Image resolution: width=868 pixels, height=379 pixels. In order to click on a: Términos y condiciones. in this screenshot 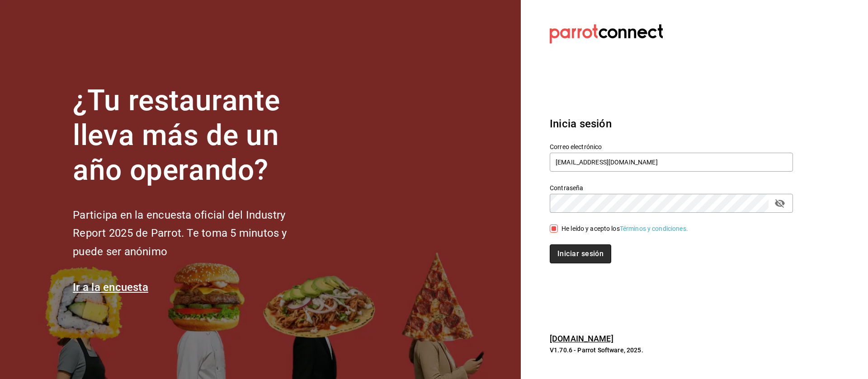, I will do `click(654, 228)`.